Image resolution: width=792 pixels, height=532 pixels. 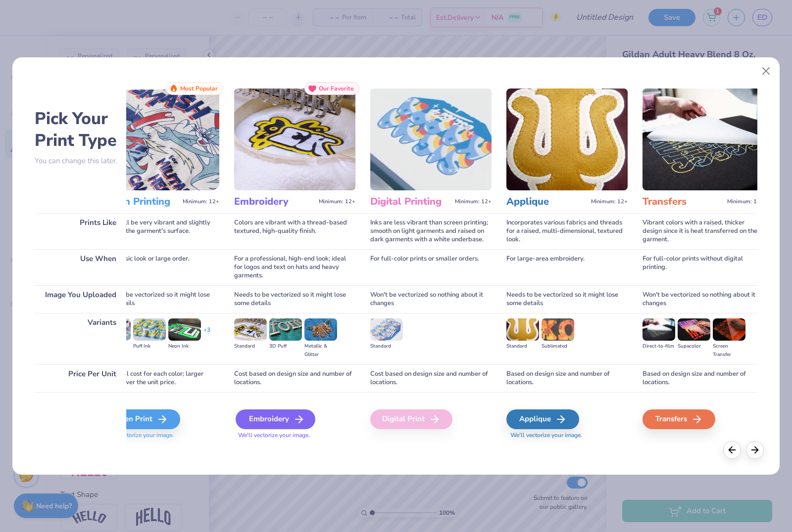 I want to click on div: Use When, so click(x=80, y=267).